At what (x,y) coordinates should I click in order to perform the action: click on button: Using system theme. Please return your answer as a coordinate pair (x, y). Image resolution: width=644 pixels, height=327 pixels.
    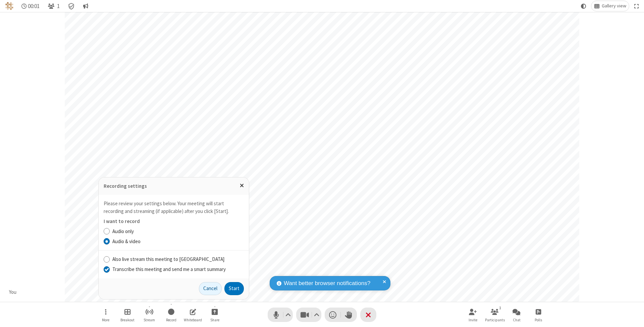
    Looking at the image, I should click on (583, 6).